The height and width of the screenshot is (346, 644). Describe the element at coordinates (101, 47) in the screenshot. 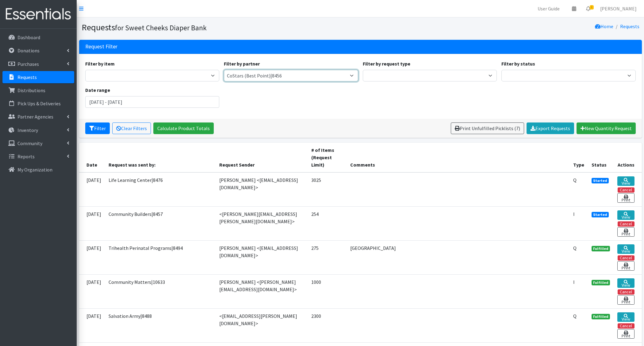

I see `h3: Request Filter` at that location.